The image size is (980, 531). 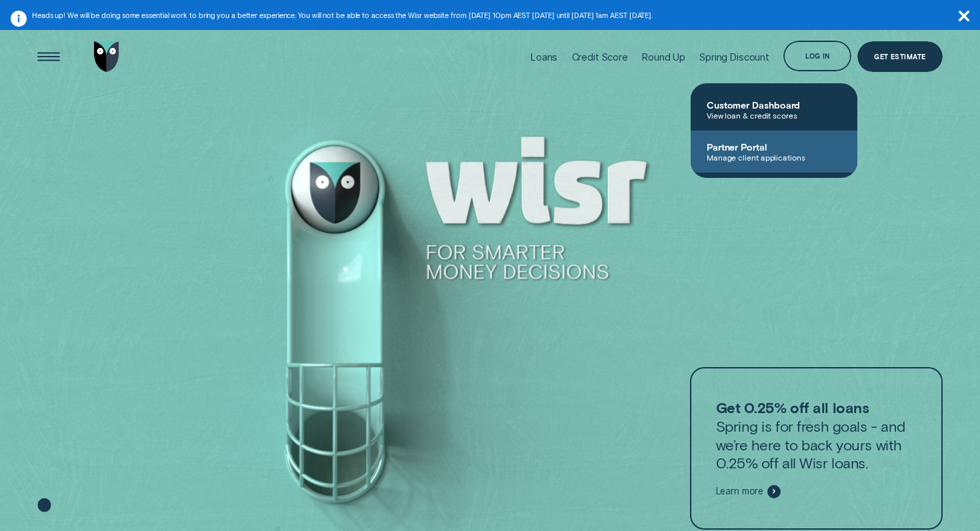 I want to click on div: Loans, so click(x=544, y=57).